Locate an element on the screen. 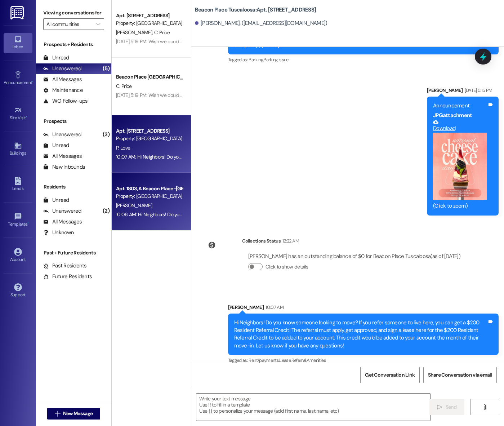 The image size is (504, 426). a: Support is located at coordinates (18, 291).